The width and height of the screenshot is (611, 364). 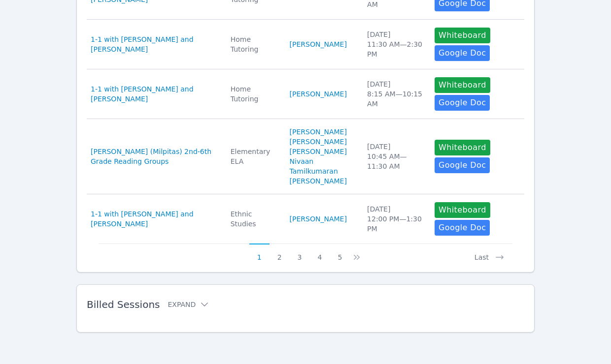 I want to click on button: 3, so click(x=299, y=253).